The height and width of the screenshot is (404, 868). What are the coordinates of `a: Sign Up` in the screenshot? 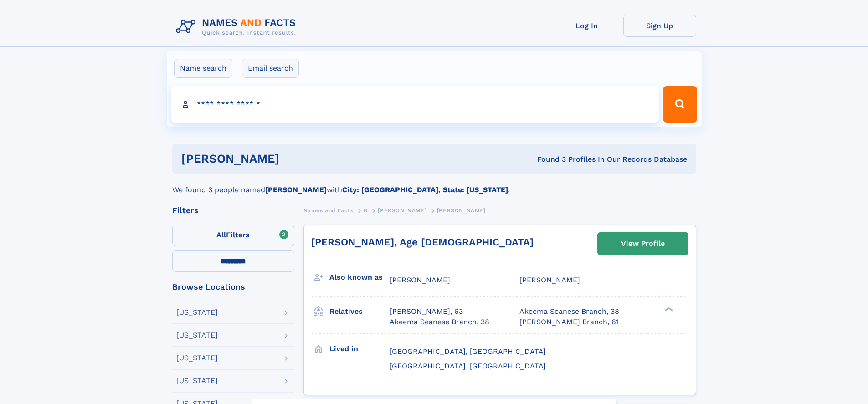 It's located at (660, 25).